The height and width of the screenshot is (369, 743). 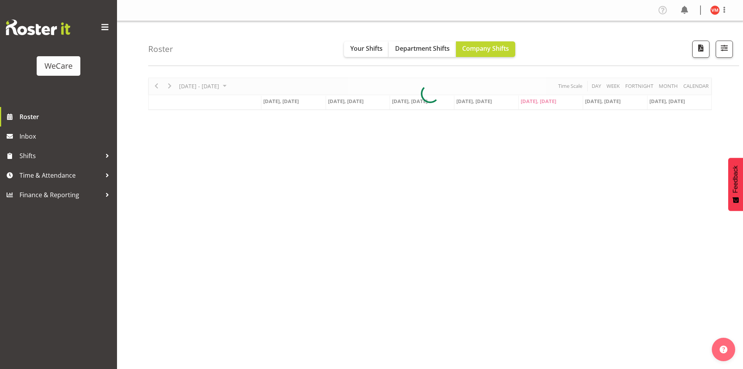 I want to click on span: Time & Attendance, so click(x=60, y=175).